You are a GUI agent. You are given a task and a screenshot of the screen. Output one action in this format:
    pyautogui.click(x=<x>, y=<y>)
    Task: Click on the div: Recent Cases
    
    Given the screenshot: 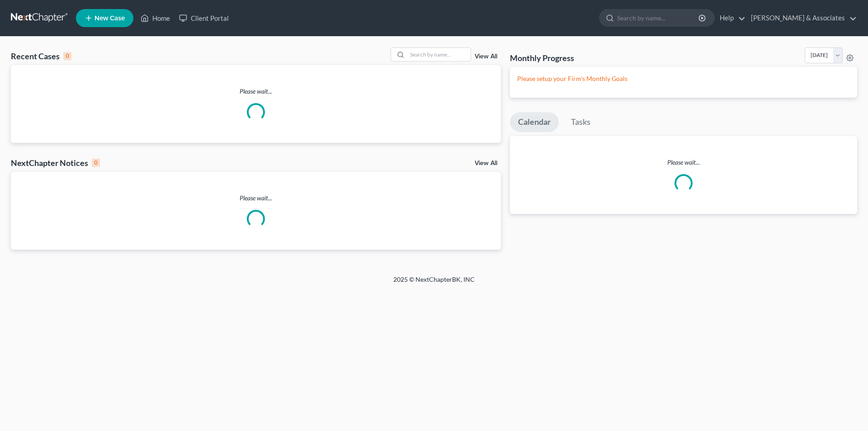 What is the action you would take?
    pyautogui.click(x=41, y=56)
    